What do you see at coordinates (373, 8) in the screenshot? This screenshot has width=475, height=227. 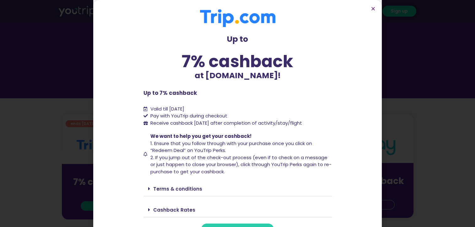 I see `a: Close` at bounding box center [373, 8].